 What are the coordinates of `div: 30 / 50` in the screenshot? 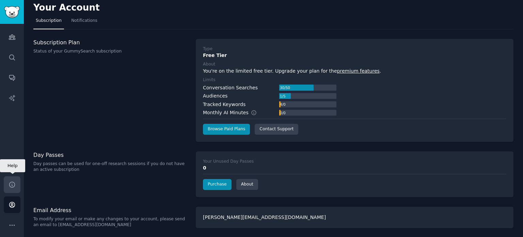 It's located at (285, 88).